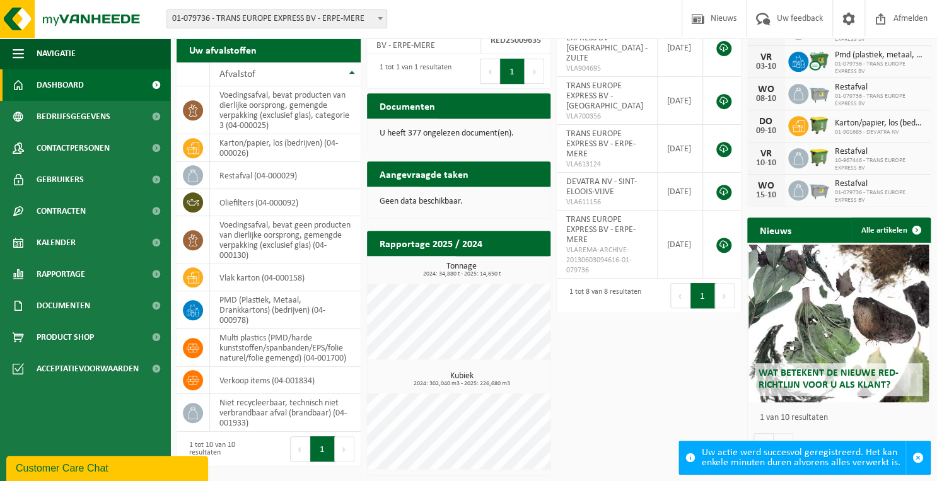  Describe the element at coordinates (407, 105) in the screenshot. I see `h2: Documenten` at that location.